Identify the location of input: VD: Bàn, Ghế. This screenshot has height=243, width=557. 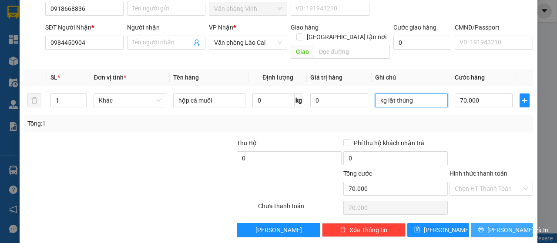
(209, 101).